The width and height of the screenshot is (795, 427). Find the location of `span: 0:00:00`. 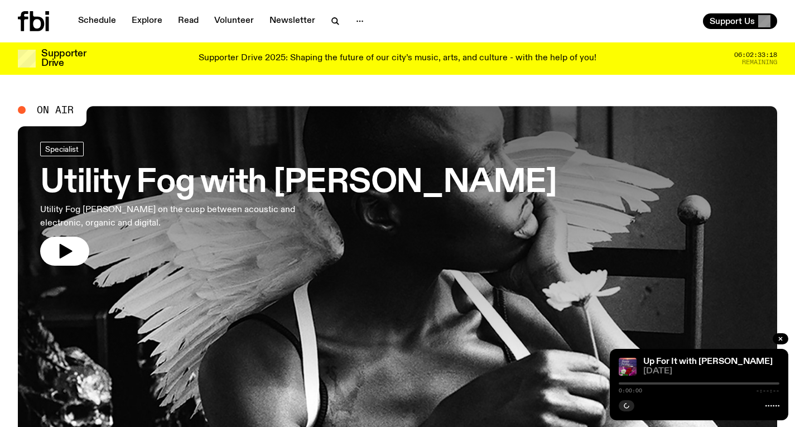

span: 0:00:00 is located at coordinates (630, 390).